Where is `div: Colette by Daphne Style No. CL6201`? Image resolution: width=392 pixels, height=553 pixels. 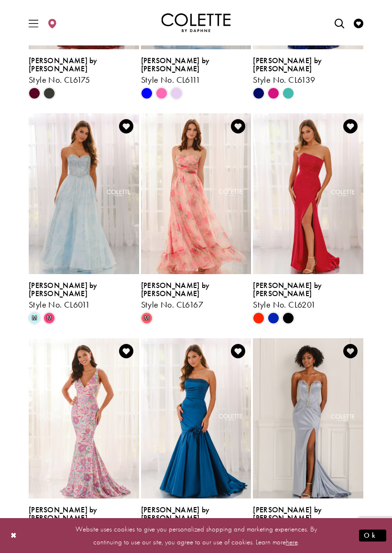
div: Colette by Daphne Style No. CL6201 is located at coordinates (308, 295).